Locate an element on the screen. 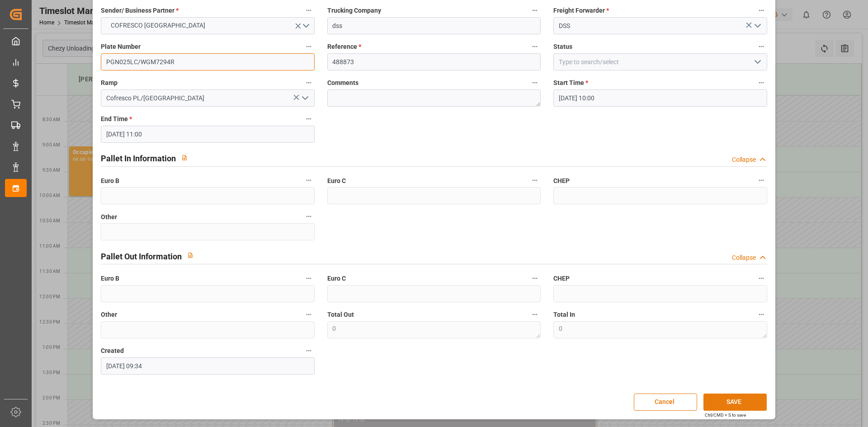 This screenshot has width=868, height=427. span: Sender/ Business Partner is located at coordinates (140, 10).